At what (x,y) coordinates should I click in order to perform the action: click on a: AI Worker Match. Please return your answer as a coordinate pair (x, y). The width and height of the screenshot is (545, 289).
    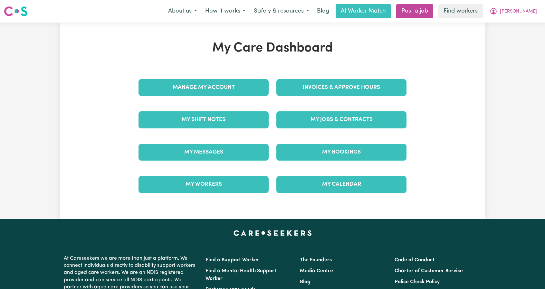
    Looking at the image, I should click on (363, 11).